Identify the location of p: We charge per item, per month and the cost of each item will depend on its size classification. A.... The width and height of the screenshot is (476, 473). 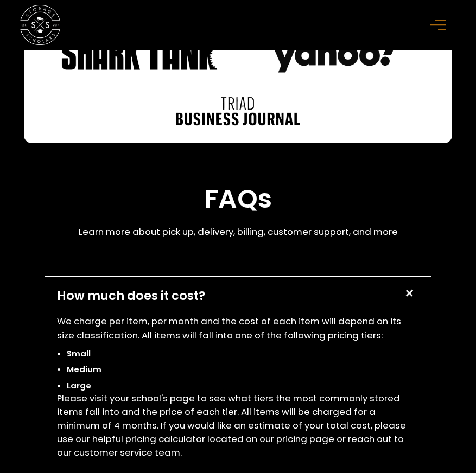
(237, 329).